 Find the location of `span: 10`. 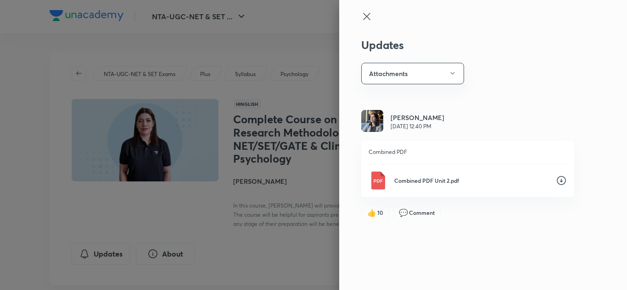

span: 10 is located at coordinates (380, 213).